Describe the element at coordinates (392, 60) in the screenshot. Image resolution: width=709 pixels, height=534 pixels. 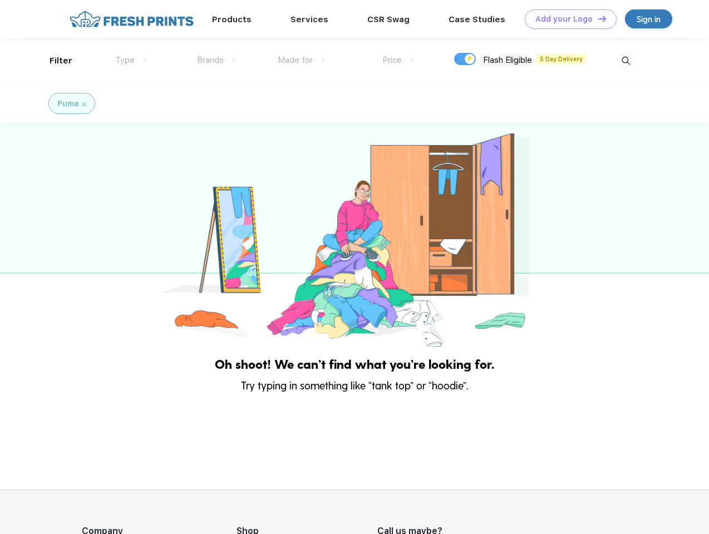
I see `span: Price` at that location.